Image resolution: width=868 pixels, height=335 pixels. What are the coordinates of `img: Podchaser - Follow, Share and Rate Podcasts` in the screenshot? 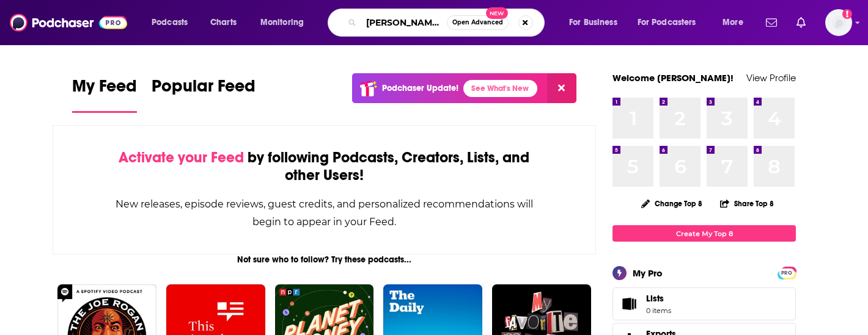 It's located at (68, 23).